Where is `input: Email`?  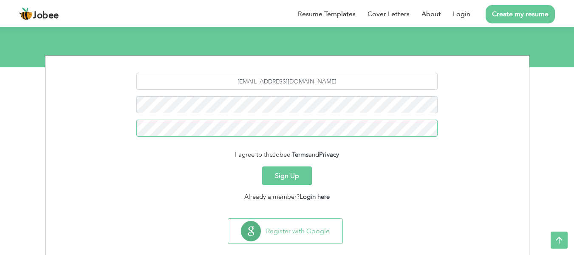 input: Email is located at coordinates (287, 81).